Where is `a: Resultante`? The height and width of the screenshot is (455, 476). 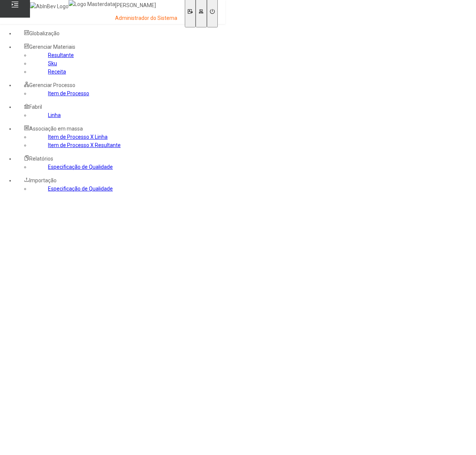 a: Resultante is located at coordinates (60, 55).